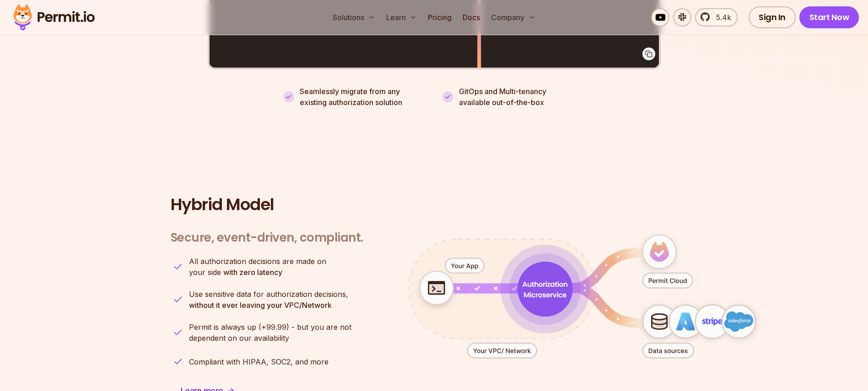 The image size is (868, 391). I want to click on p: Seamlessly migrate from any existing authorization solution, so click(363, 97).